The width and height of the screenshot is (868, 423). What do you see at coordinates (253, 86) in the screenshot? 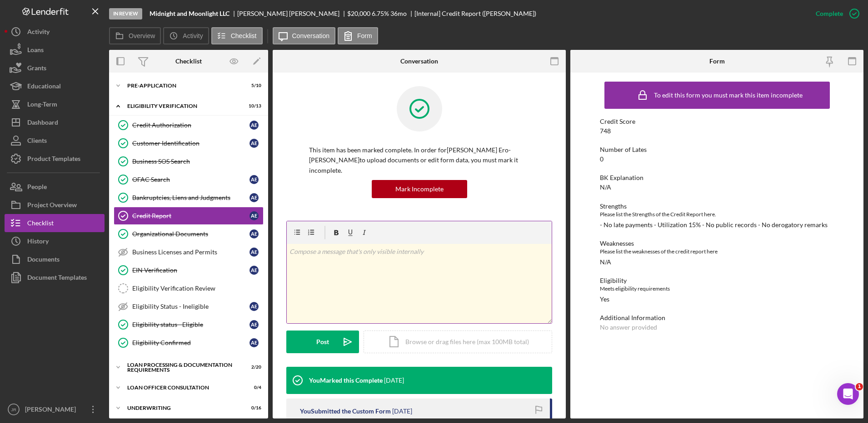
I see `div: 5 / 10` at bounding box center [253, 86].